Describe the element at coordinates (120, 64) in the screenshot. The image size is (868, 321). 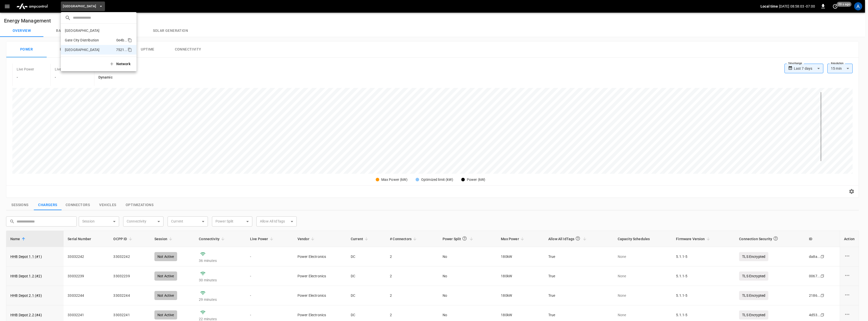
I see `button: Network` at that location.